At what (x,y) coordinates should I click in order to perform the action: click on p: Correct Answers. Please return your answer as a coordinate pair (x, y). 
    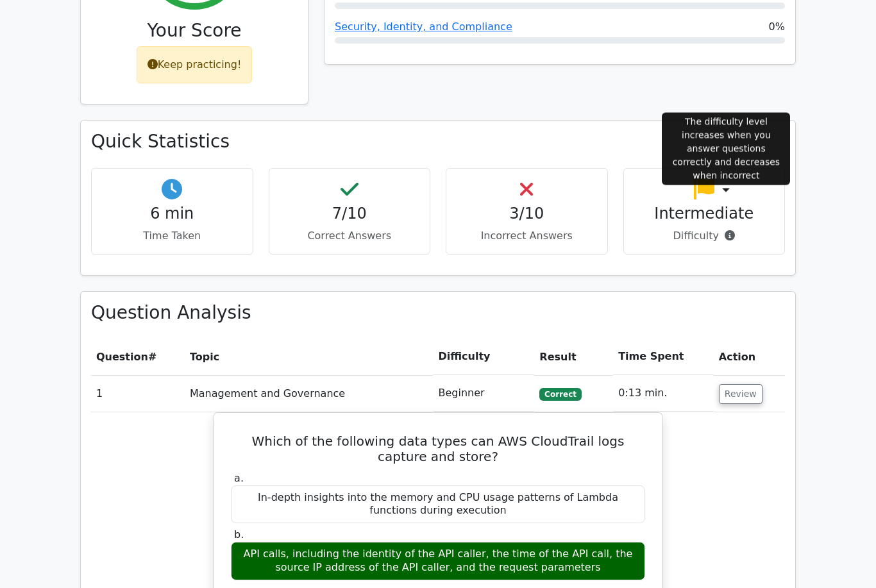
    Looking at the image, I should click on (350, 236).